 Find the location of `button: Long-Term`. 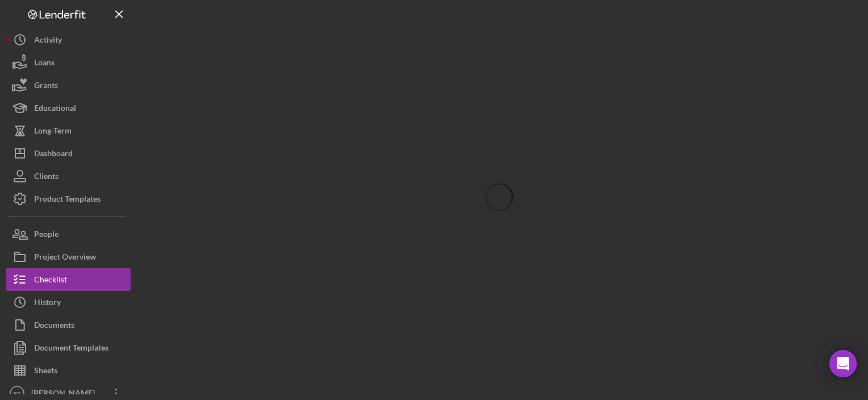

button: Long-Term is located at coordinates (68, 130).